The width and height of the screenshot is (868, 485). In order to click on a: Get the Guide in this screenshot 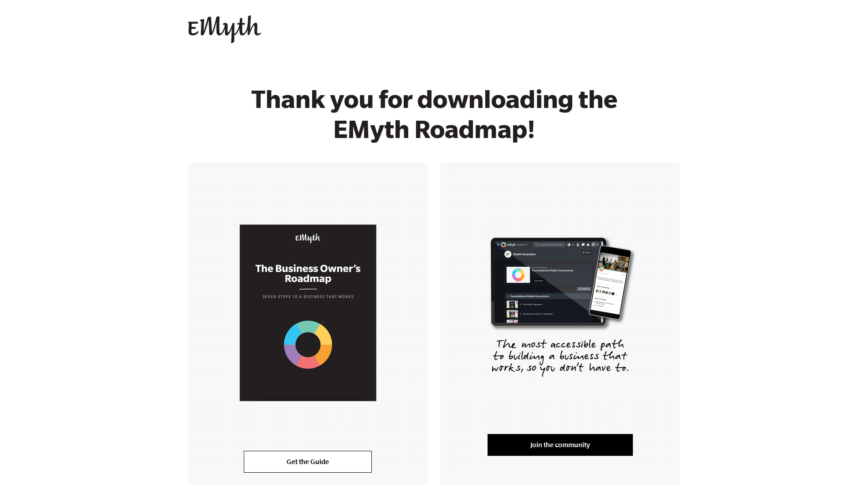, I will do `click(307, 462)`.